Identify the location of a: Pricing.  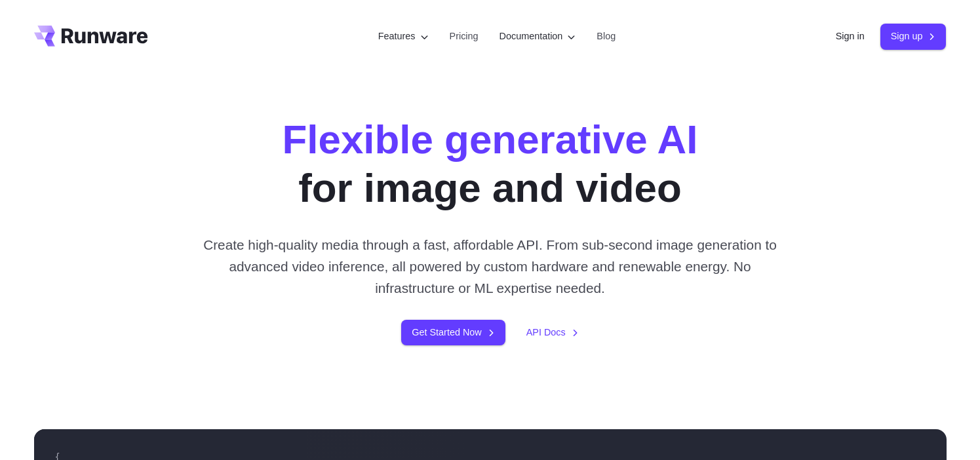
(464, 36).